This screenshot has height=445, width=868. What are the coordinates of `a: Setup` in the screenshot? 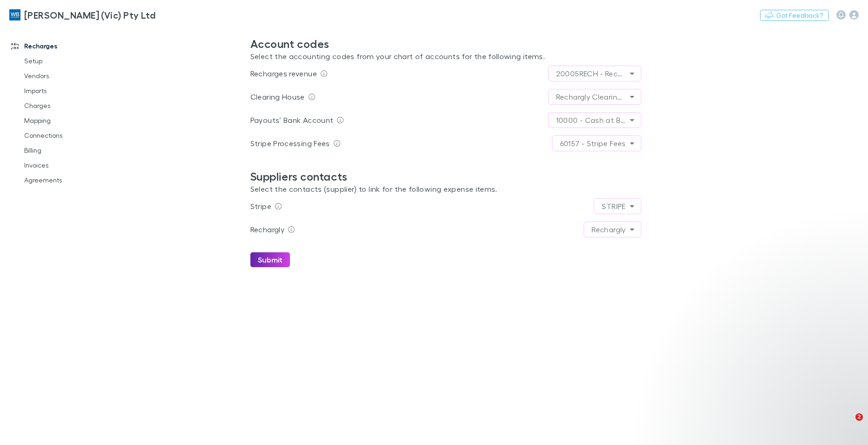 It's located at (70, 61).